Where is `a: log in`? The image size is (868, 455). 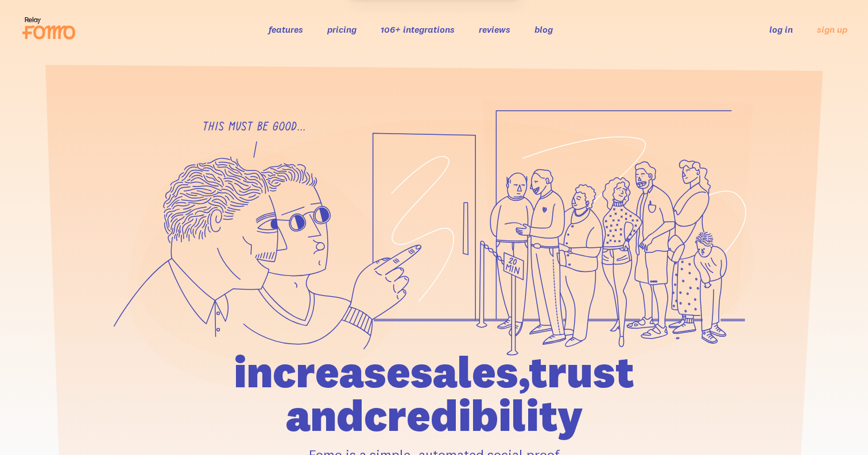 a: log in is located at coordinates (781, 30).